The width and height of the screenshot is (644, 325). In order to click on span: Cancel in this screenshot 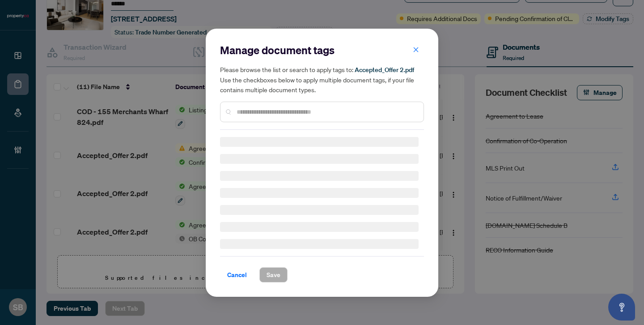, I will do `click(237, 275)`.